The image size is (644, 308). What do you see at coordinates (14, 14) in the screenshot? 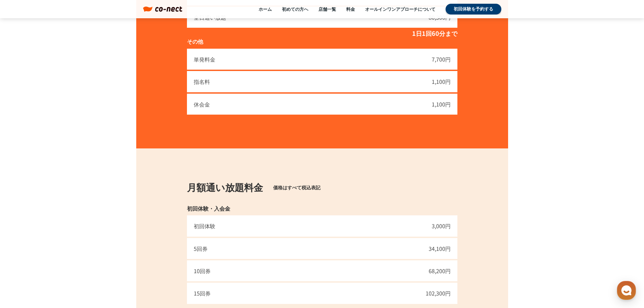
I see `img: logo_orange.svg` at bounding box center [14, 14].